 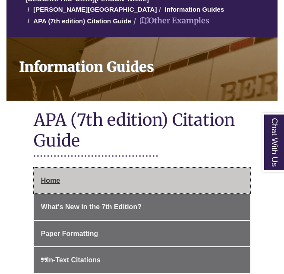 What do you see at coordinates (82, 21) in the screenshot?
I see `a: APA (7th edition) Citation Guide` at bounding box center [82, 21].